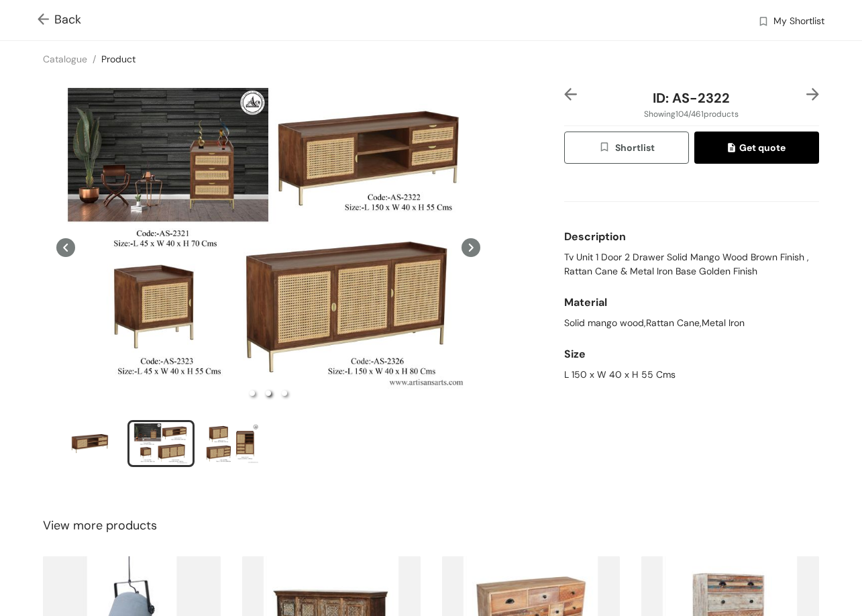 The height and width of the screenshot is (616, 862). I want to click on div: Size, so click(692, 354).